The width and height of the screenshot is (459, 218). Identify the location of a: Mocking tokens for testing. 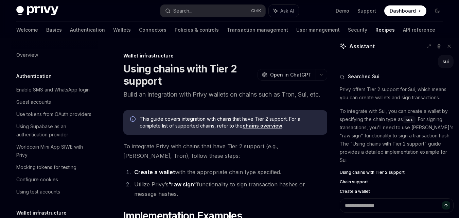
(54, 167).